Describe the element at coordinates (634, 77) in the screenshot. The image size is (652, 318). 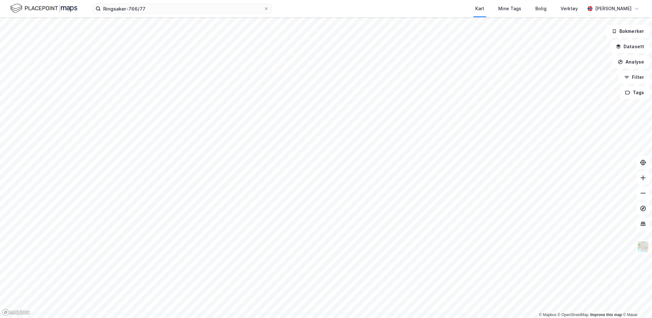
I see `button: Filter` at that location.